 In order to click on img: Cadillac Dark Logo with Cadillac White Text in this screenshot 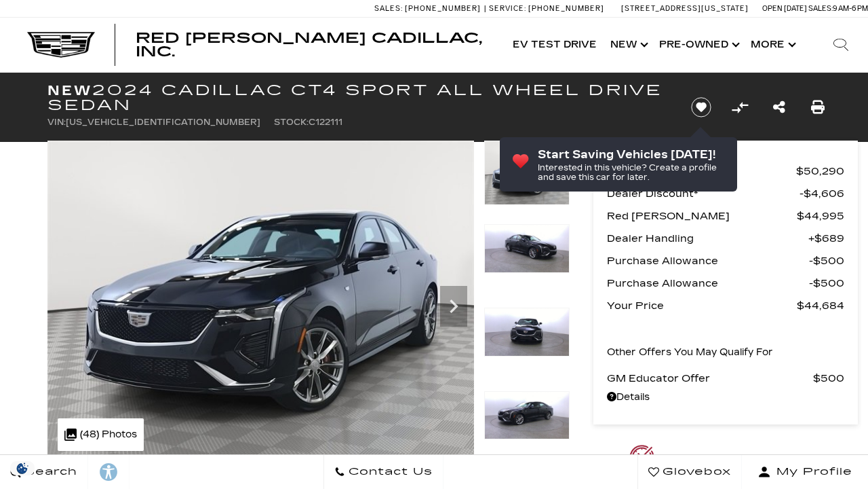, I will do `click(61, 45)`.